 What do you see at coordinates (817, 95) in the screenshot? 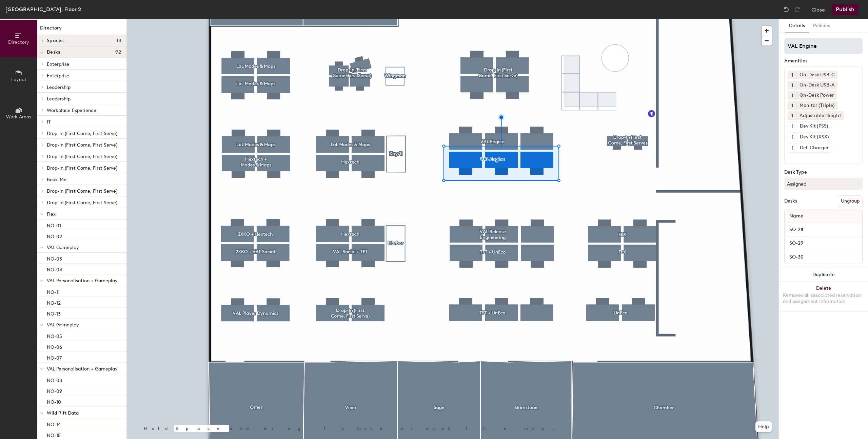
I see `div: On-Desk Power` at bounding box center [817, 95].